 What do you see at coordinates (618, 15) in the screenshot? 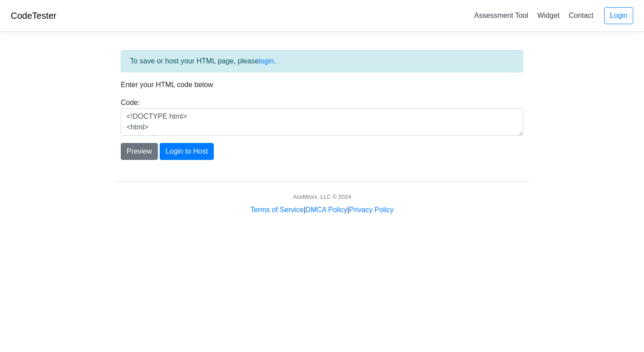
I see `a: Login` at bounding box center [618, 15].